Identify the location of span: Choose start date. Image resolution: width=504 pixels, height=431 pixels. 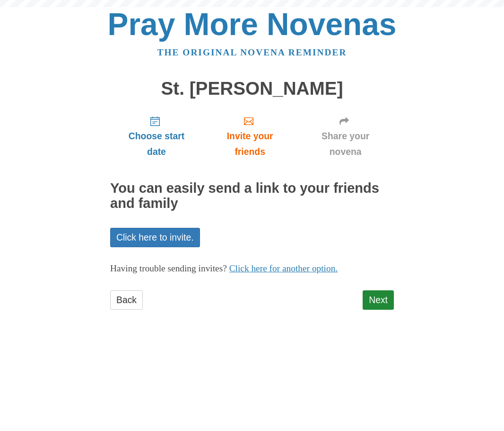
(157, 144).